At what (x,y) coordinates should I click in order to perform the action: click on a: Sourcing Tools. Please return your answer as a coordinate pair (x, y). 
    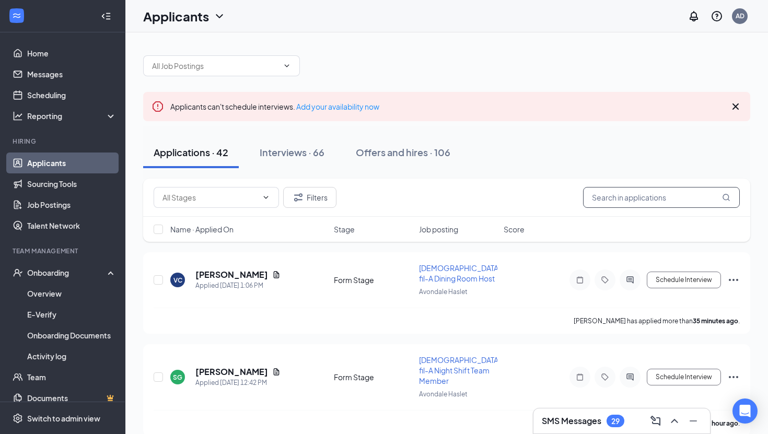
    Looking at the image, I should click on (72, 184).